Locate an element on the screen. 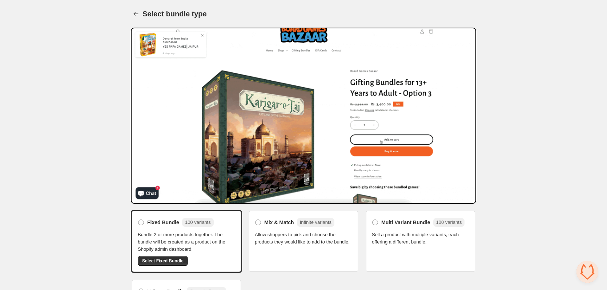 The width and height of the screenshot is (607, 290). span: Infinite variants is located at coordinates (316, 222).